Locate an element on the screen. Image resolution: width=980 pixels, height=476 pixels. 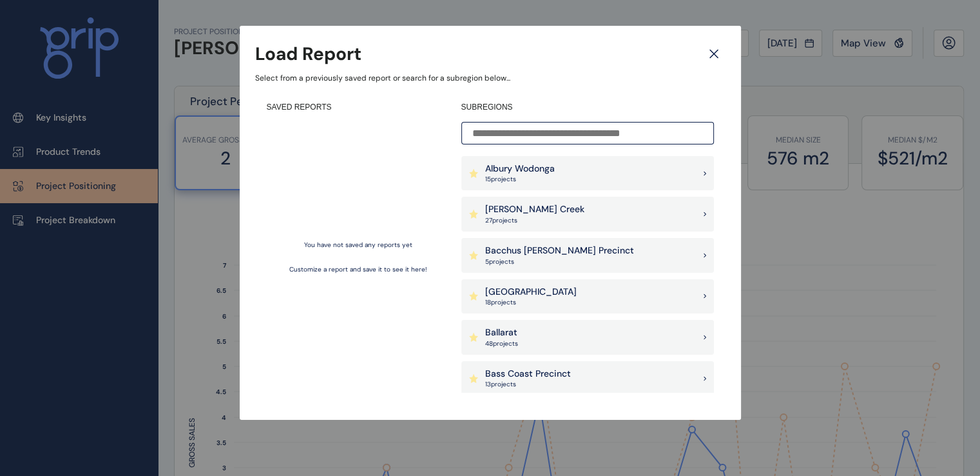
p: Bass Coast Precinct is located at coordinates (528, 374).